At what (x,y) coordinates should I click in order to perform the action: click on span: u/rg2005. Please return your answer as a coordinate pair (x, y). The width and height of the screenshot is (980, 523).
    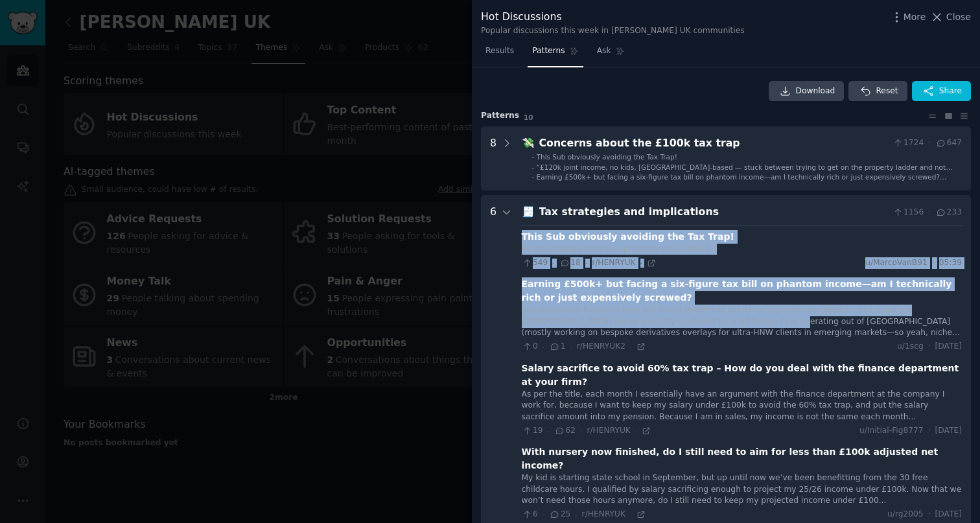
    Looking at the image, I should click on (906, 515).